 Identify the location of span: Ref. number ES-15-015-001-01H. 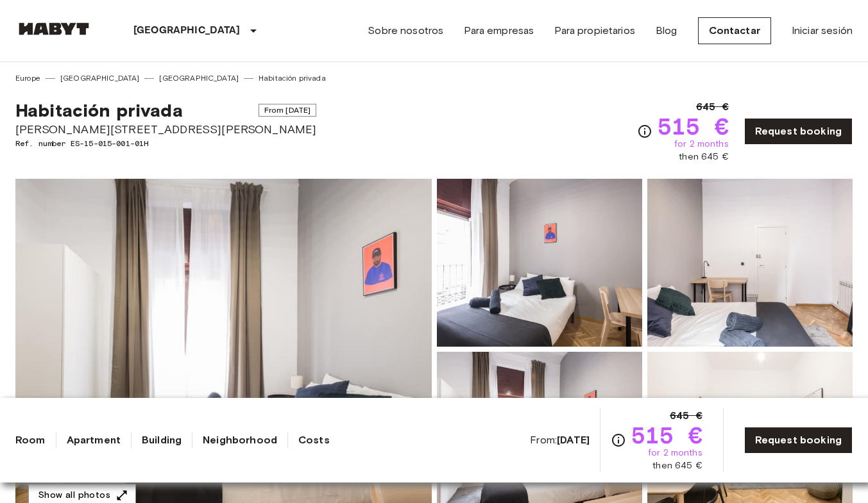
(166, 144).